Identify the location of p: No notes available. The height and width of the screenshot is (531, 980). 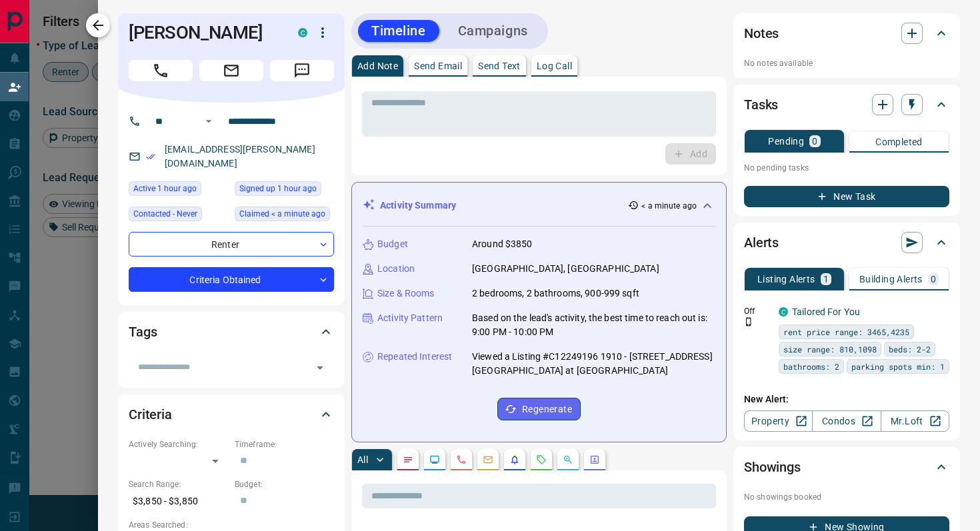
(846, 64).